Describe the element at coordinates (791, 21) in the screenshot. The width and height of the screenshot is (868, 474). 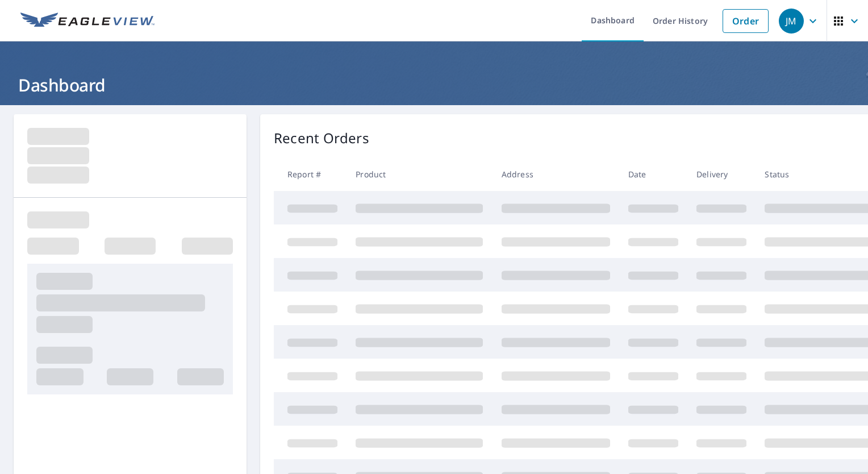
I see `div: JM` at that location.